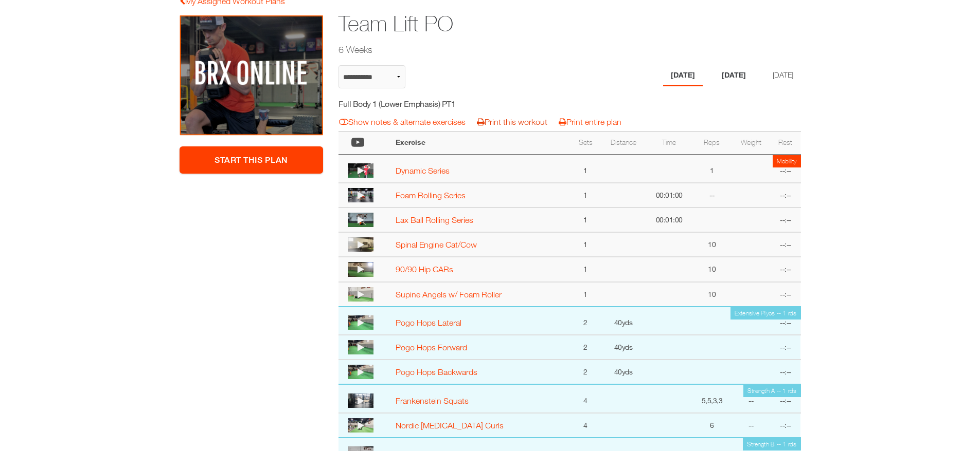  I want to click on img: Team Lift PO, so click(252, 76).